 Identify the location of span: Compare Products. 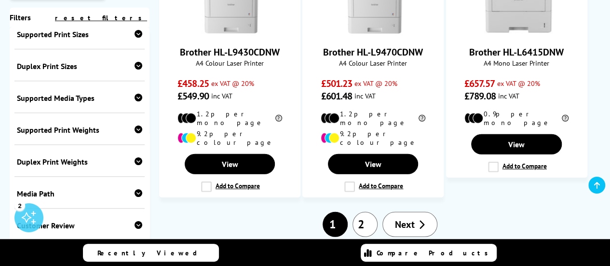
(435, 253).